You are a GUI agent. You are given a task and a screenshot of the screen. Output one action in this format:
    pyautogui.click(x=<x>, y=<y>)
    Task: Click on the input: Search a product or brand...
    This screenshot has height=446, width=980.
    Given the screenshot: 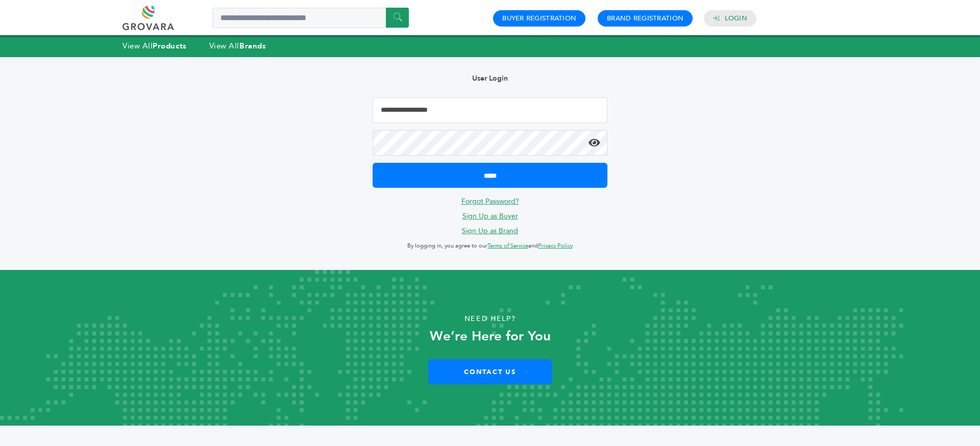 What is the action you would take?
    pyautogui.click(x=310, y=18)
    